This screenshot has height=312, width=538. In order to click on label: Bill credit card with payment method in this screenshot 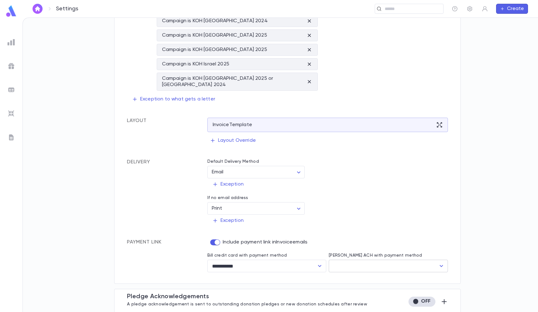, I will do `click(247, 255)`.